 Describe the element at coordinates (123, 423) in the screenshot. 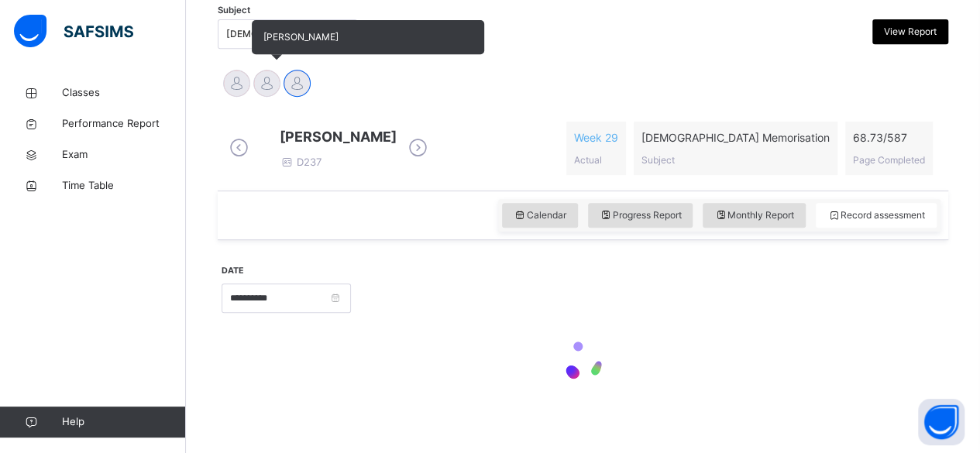

I see `span: Help` at that location.